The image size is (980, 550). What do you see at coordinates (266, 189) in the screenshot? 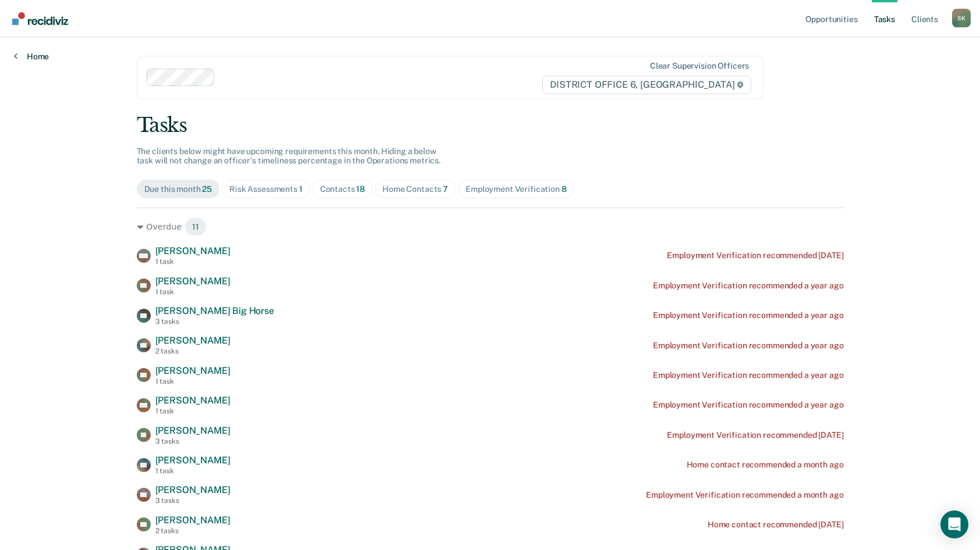
I see `div: Risk Assessments` at bounding box center [266, 189].